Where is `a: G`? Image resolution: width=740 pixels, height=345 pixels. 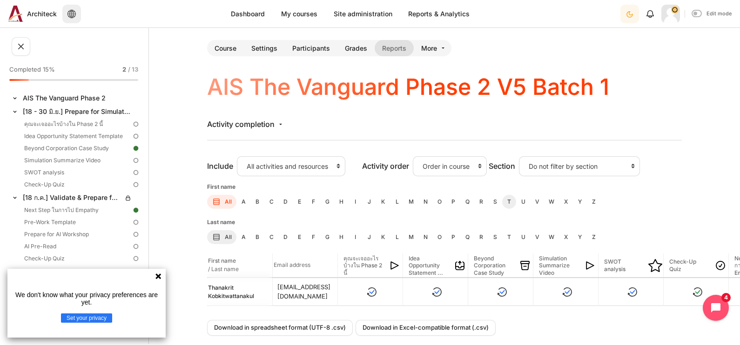 a: G is located at coordinates (327, 237).